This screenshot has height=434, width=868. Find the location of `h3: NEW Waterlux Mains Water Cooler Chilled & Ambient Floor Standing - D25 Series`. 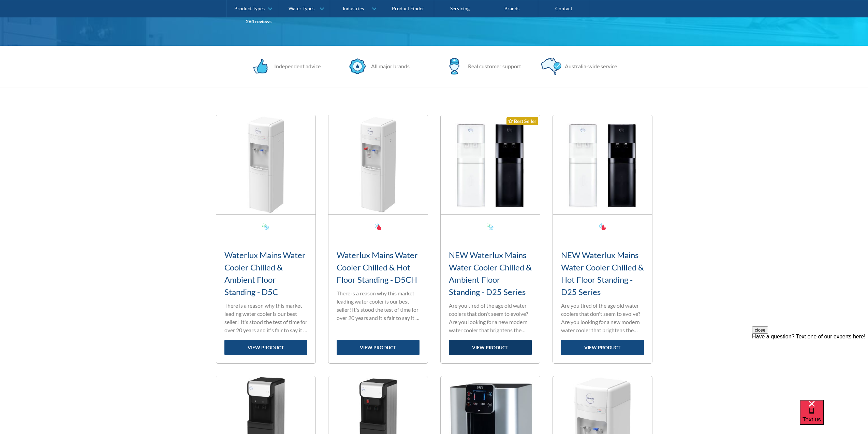

h3: NEW Waterlux Mains Water Cooler Chilled & Ambient Floor Standing - D25 Series is located at coordinates (490, 274).